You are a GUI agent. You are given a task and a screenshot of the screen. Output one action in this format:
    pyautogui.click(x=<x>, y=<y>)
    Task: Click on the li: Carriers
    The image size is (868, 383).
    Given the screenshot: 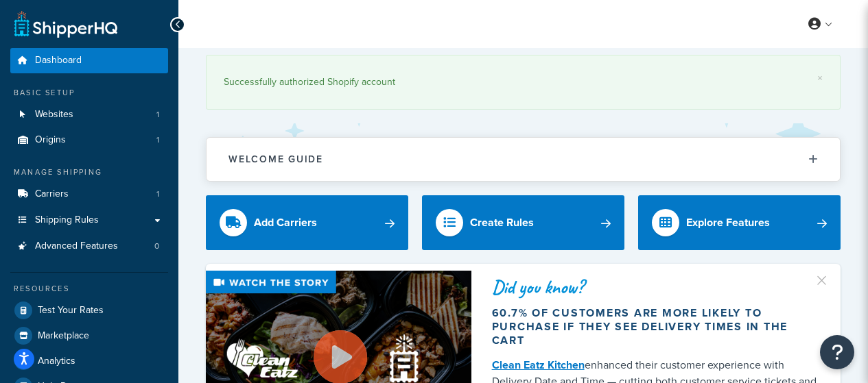 What is the action you would take?
    pyautogui.click(x=90, y=194)
    